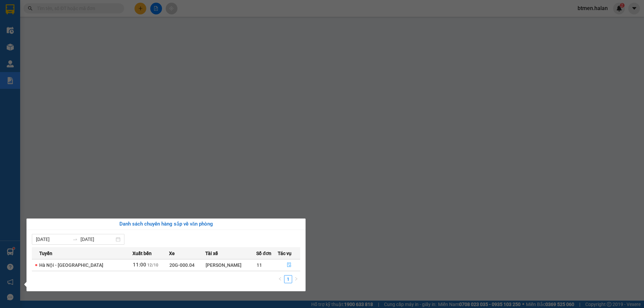  What do you see at coordinates (284, 253) in the screenshot?
I see `span: Tác vụ` at bounding box center [284, 253].